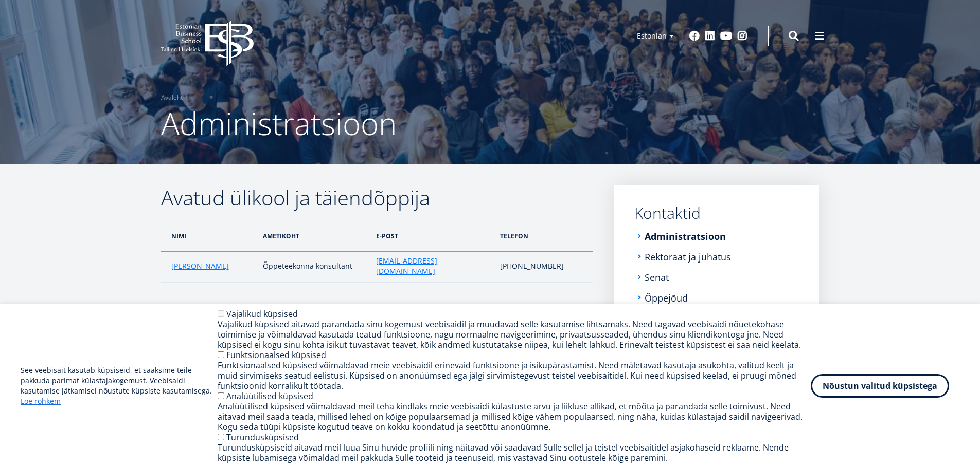 The image size is (980, 468). Describe the element at coordinates (656, 278) in the screenshot. I see `a: Senat` at that location.